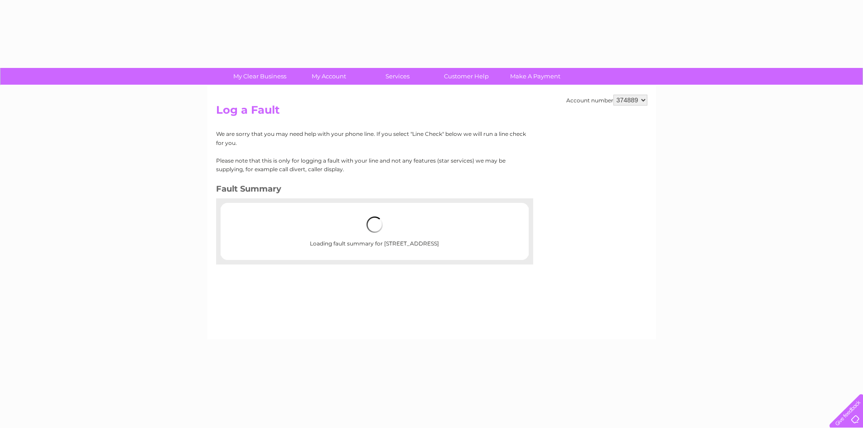  Describe the element at coordinates (535, 76) in the screenshot. I see `a: Make A Payment` at that location.